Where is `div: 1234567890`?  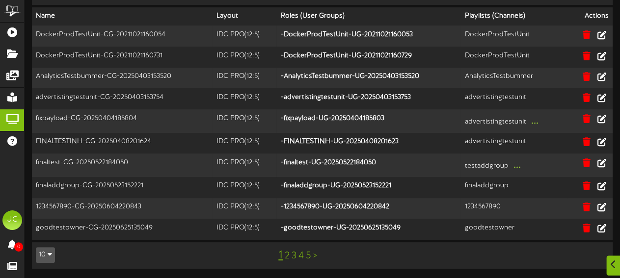
div: 1234567890 is located at coordinates (514, 207).